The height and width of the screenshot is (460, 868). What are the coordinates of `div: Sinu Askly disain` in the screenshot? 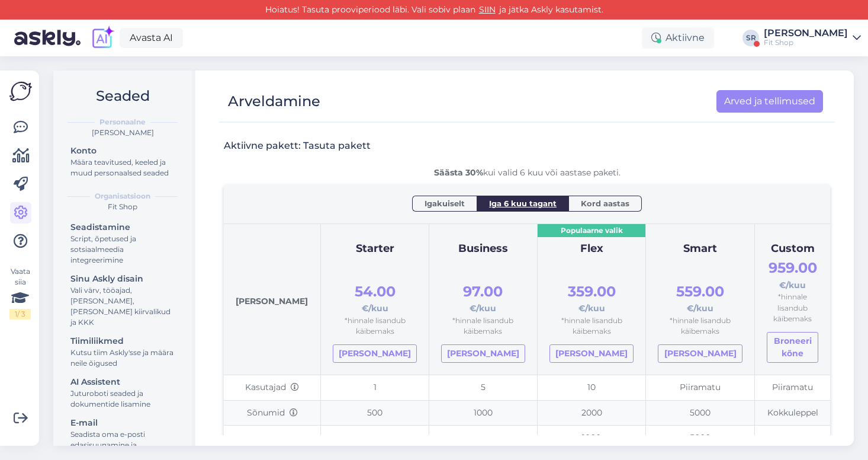 It's located at (124, 278).